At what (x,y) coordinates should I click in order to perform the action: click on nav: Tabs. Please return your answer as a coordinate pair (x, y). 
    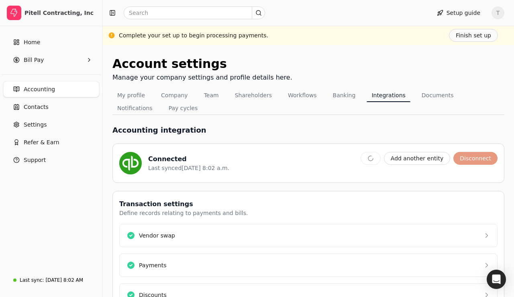
    Looking at the image, I should click on (308, 102).